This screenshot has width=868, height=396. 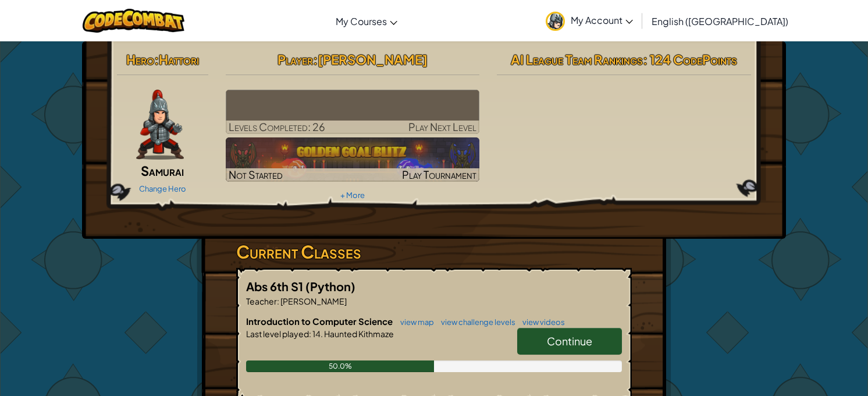 What do you see at coordinates (277, 126) in the screenshot?
I see `span: Levels Completed: 26` at bounding box center [277, 126].